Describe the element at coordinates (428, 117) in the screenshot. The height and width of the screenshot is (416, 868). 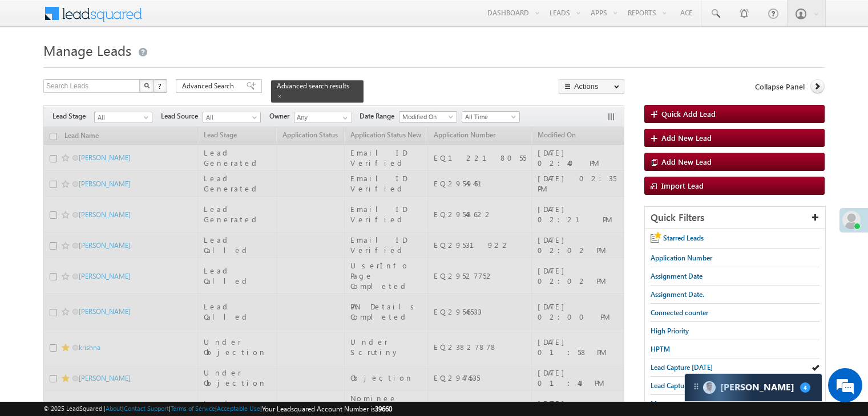
I see `a: Modified On` at that location.